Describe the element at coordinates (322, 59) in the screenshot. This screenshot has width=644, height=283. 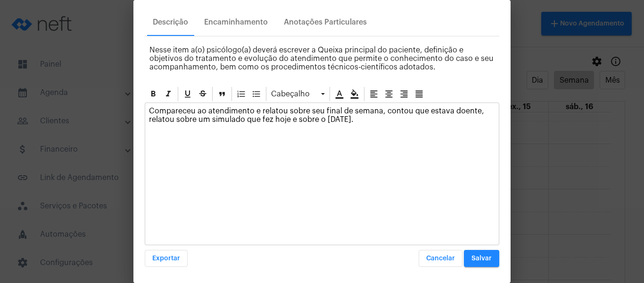
I see `span: Nesse item a(o) psicólogo(a) deverá escrever a Queixa principal do paciente, definição e objetivo...` at that location.